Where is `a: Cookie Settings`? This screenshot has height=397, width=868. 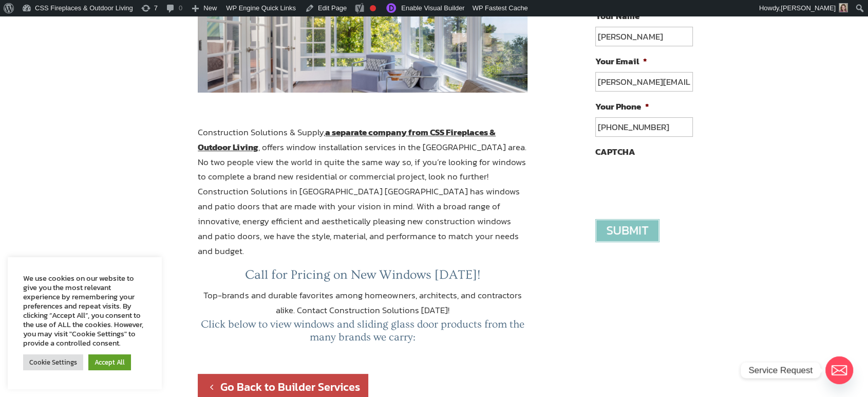 a: Cookie Settings is located at coordinates (53, 362).